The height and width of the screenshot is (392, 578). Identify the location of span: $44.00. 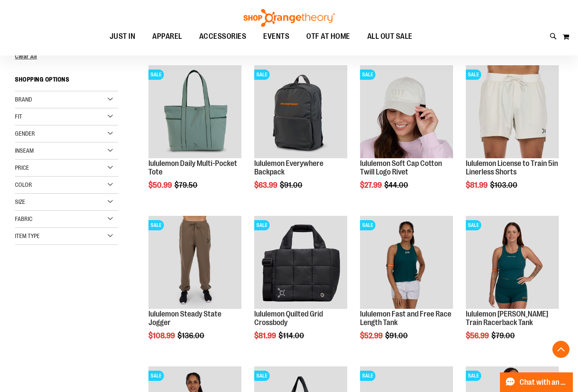
(397, 185).